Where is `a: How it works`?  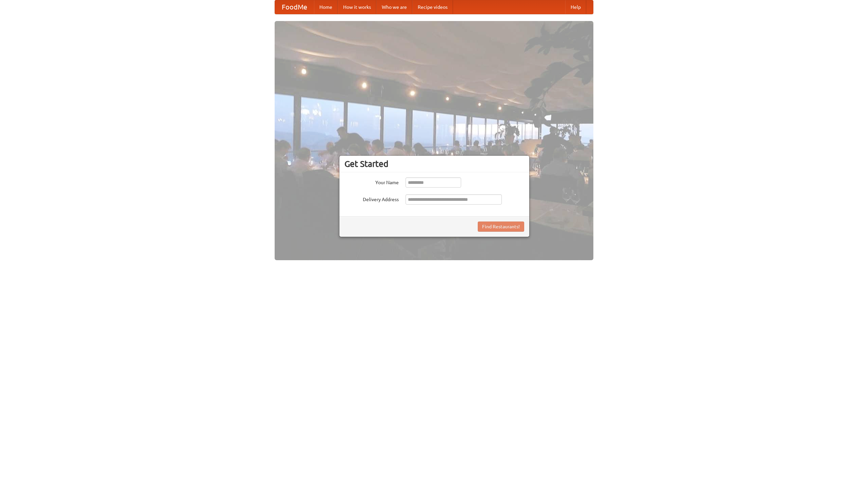 a: How it works is located at coordinates (357, 7).